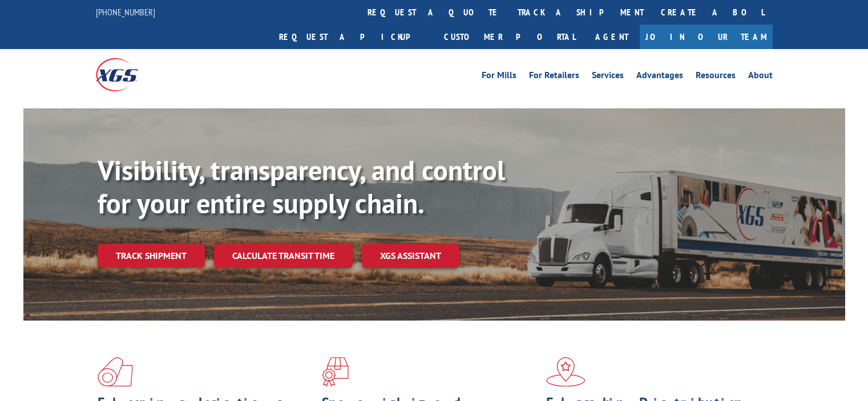  Describe the element at coordinates (498, 77) in the screenshot. I see `a: For Mills` at that location.